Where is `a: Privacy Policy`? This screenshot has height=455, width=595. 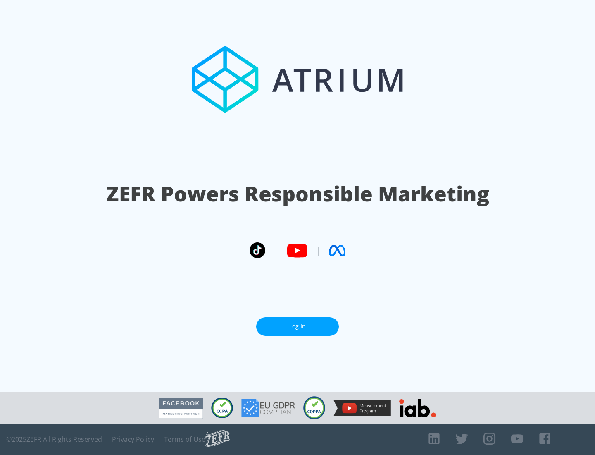 a: Privacy Policy is located at coordinates (133, 439).